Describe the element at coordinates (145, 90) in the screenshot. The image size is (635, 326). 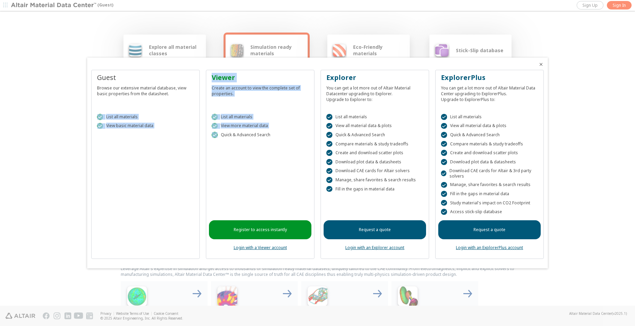
I see `div: Browse our extensive material database, view basic properties from the datasheet.` at that location.